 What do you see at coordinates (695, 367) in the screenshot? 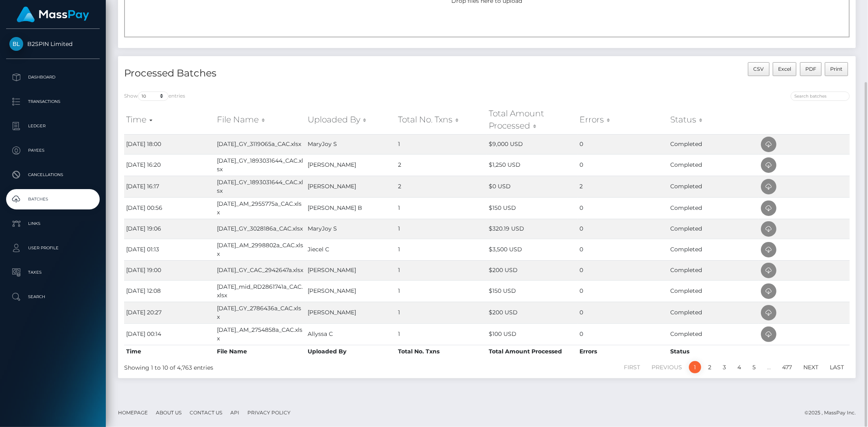
I see `a: 1` at bounding box center [695, 367].